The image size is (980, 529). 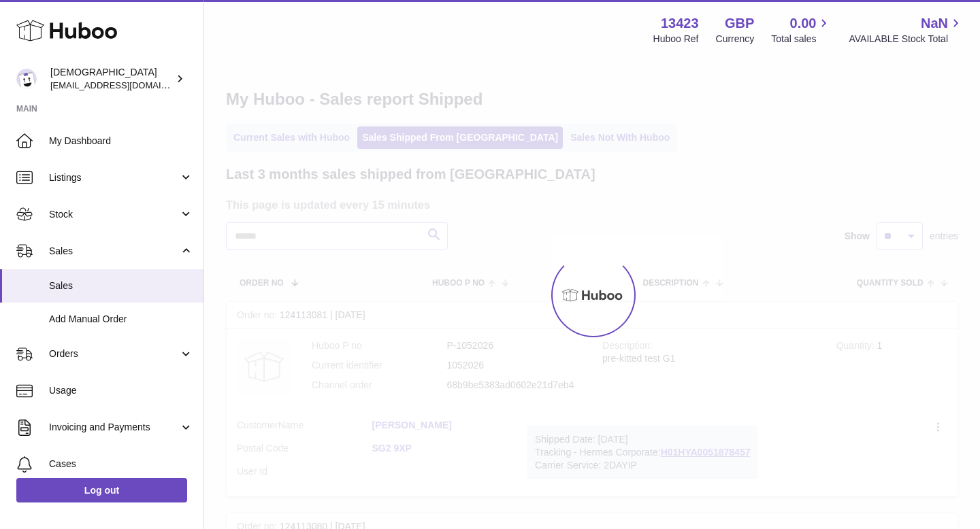 I want to click on span: AVAILABLE Stock Total, so click(x=905, y=39).